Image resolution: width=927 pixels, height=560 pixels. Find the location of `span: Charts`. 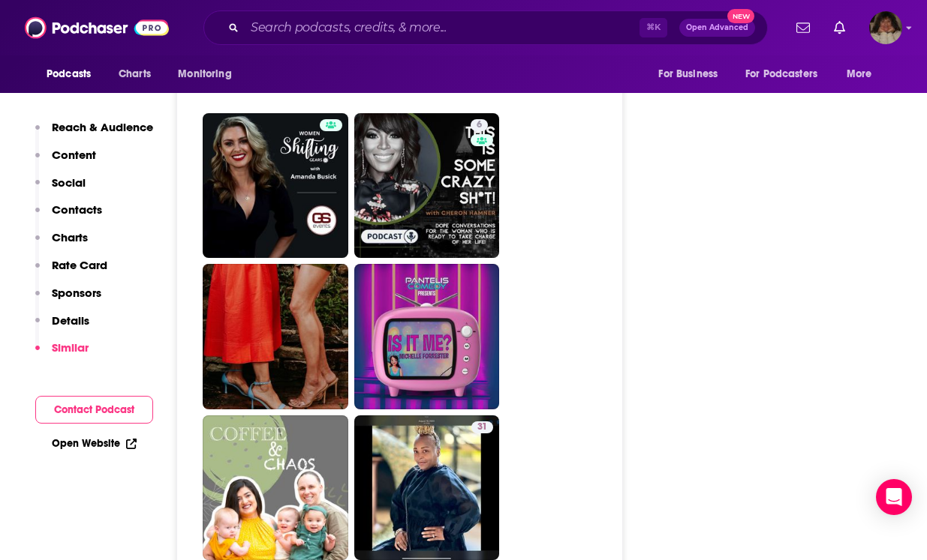

span: Charts is located at coordinates (135, 74).